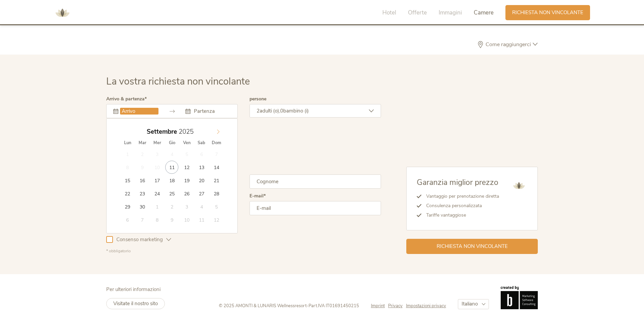 Image resolution: width=644 pixels, height=321 pixels. Describe the element at coordinates (263, 306) in the screenshot. I see `span: © 2025 AMONTI & LUNARIS Wellnessresort` at that location.